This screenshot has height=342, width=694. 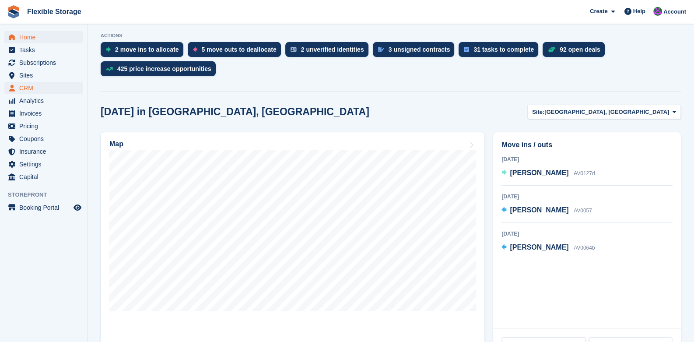 What do you see at coordinates (675, 12) in the screenshot?
I see `span: Account` at bounding box center [675, 12].